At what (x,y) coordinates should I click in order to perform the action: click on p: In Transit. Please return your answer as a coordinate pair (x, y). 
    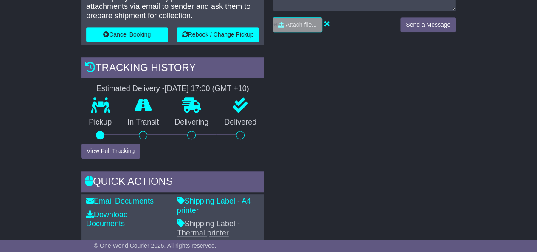
    Looking at the image, I should click on (143, 122).